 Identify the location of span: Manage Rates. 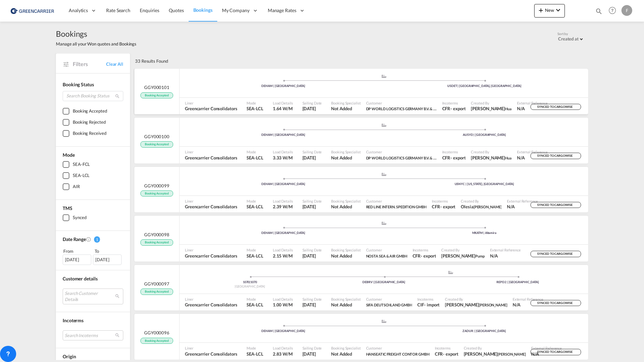
(282, 11).